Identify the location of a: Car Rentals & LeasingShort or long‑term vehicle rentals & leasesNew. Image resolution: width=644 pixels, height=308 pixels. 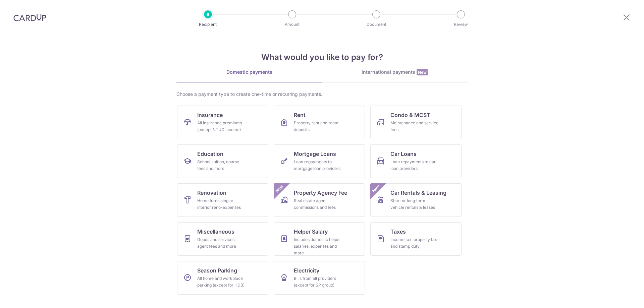
(416, 200).